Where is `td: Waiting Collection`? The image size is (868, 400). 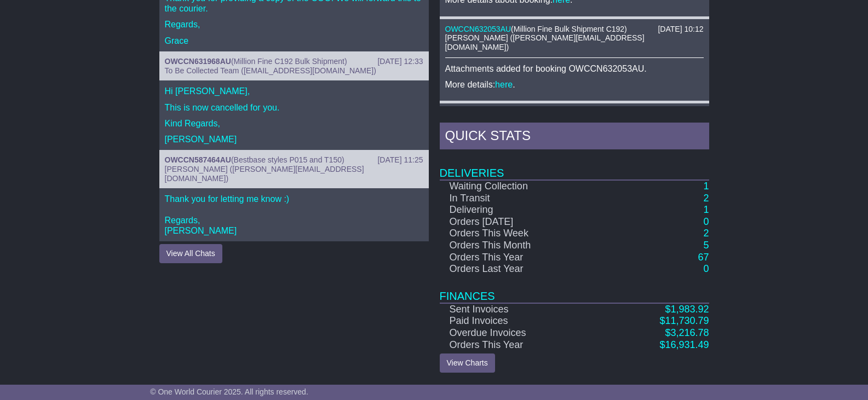
td: Waiting Collection is located at coordinates (521, 186).